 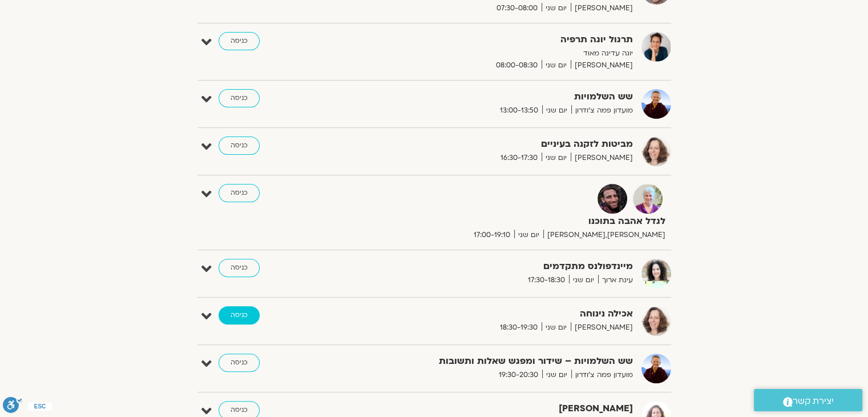 What do you see at coordinates (517, 8) in the screenshot?
I see `span: 07:30-08:00` at bounding box center [517, 8].